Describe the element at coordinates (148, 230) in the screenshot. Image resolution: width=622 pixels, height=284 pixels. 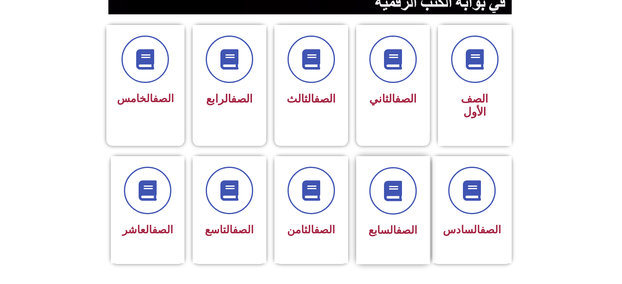
I see `span: العاشر` at that location.